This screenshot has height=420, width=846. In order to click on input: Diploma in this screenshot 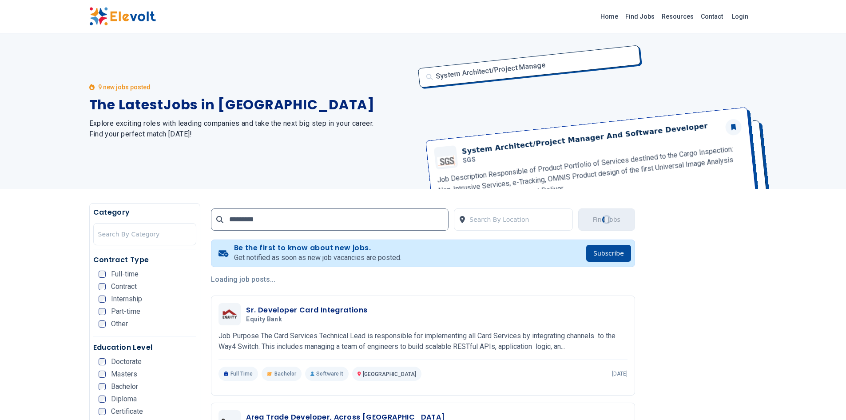, I will do `click(102, 399)`.